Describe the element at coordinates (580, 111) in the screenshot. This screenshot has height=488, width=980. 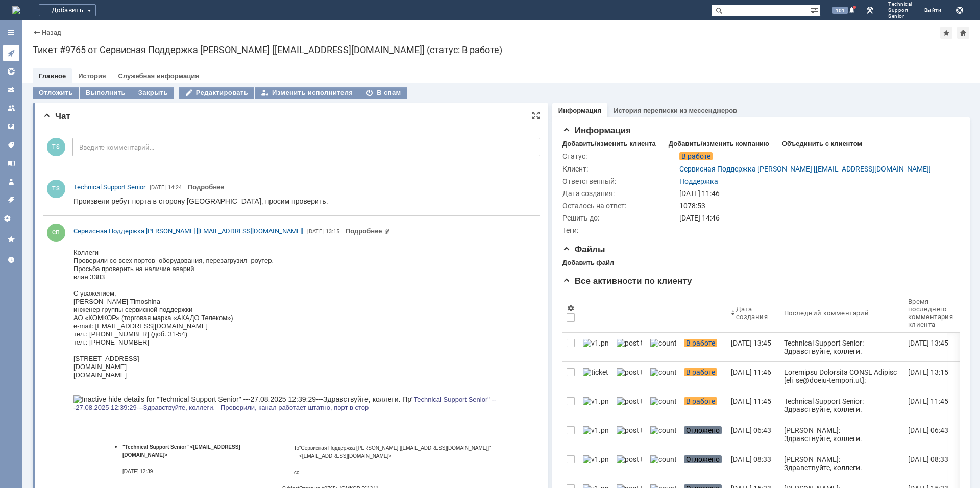
I see `a: Информация` at that location.